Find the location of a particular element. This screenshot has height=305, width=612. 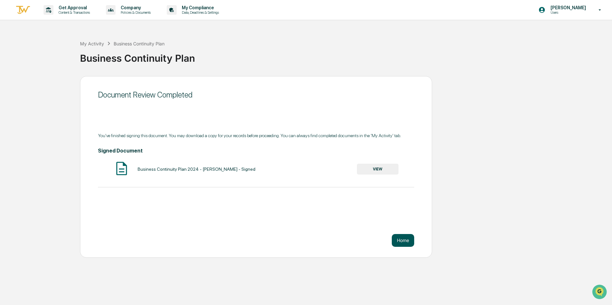

div: Document Review Completed is located at coordinates (256, 95).